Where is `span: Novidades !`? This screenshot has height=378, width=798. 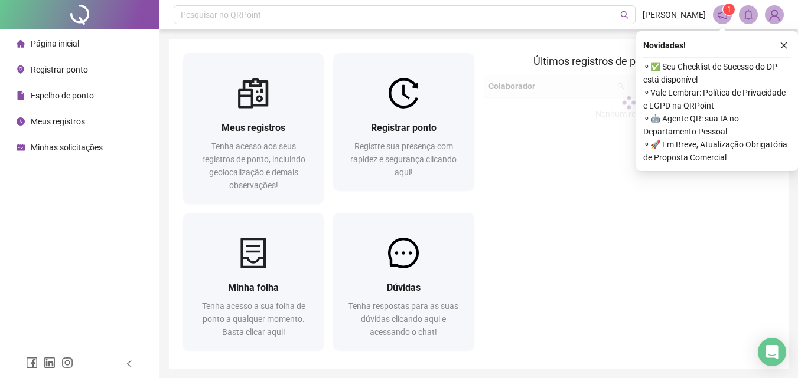
span: Novidades ! is located at coordinates (664, 45).